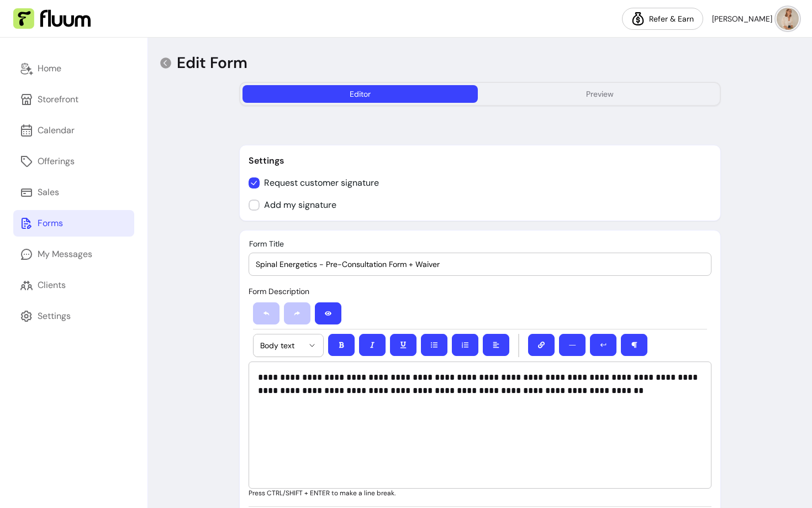  What do you see at coordinates (73, 192) in the screenshot?
I see `a: Sales` at bounding box center [73, 192].